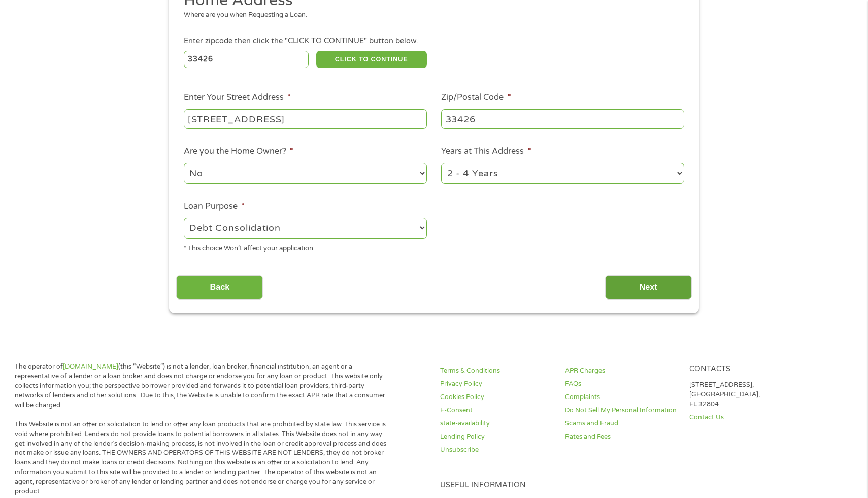  I want to click on a: APR Charges, so click(621, 370).